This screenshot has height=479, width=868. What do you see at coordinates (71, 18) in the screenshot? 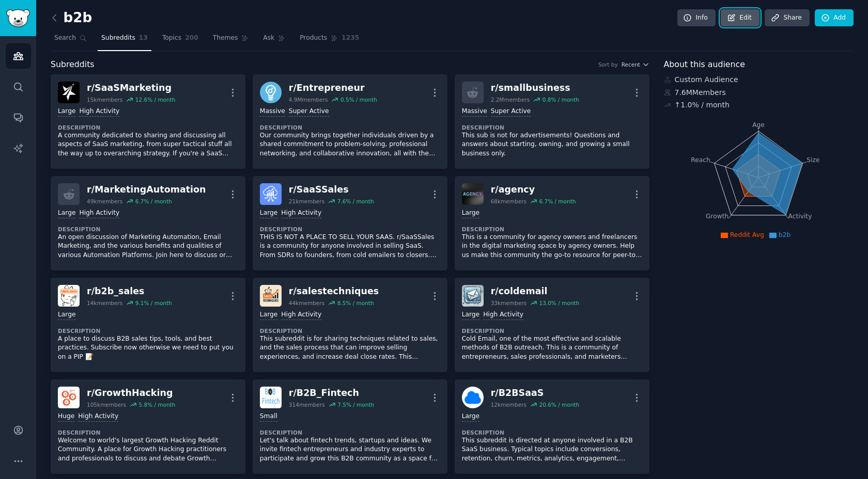
I see `h2: b2b` at bounding box center [71, 18].